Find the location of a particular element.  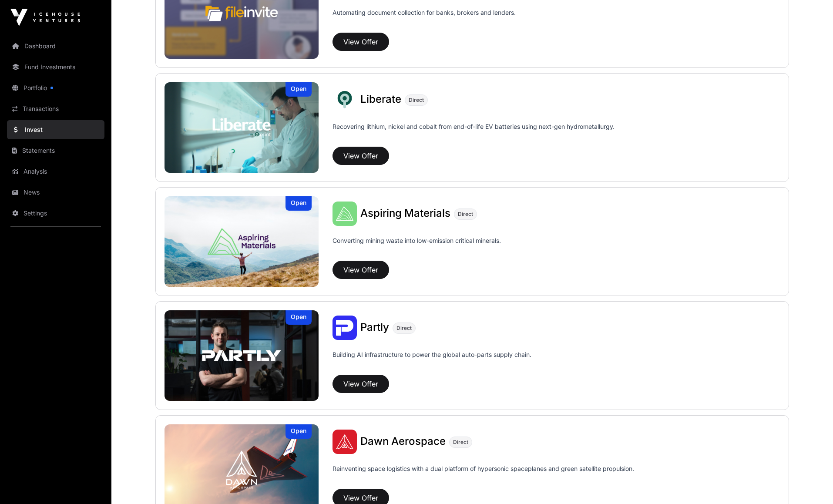

p: Recovering lithium, nickel and cobalt from end-of-life EV batteries using next-gen hydrometallurgy. is located at coordinates (474, 133).